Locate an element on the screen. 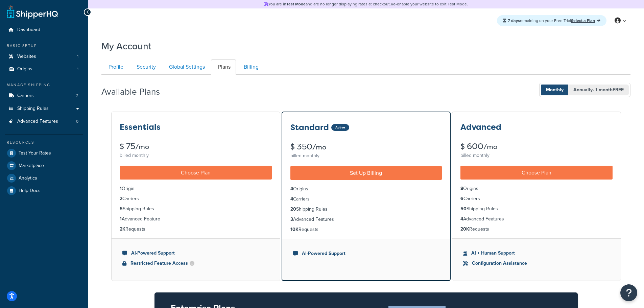 The width and height of the screenshot is (644, 308). li: Advanced Feature is located at coordinates (196, 219).